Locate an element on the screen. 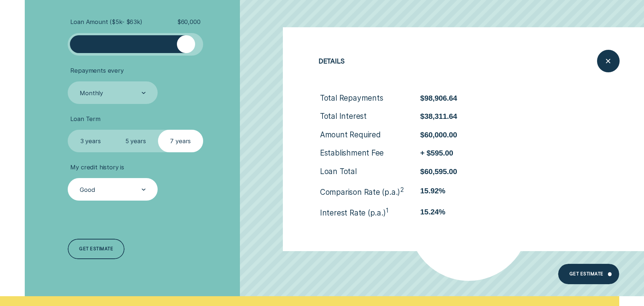  span: Repayments every is located at coordinates (97, 70).